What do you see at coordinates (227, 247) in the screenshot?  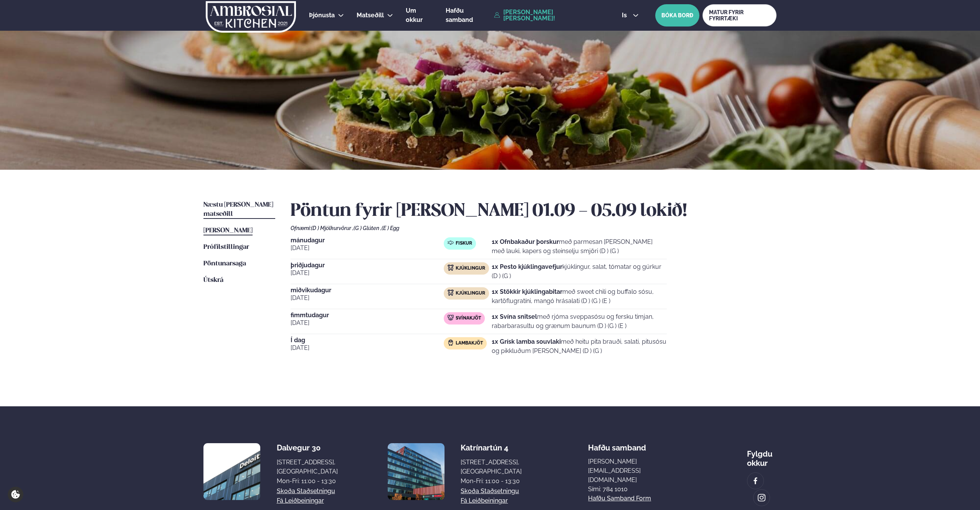 I see `span: Prófílstillingar` at bounding box center [227, 247].